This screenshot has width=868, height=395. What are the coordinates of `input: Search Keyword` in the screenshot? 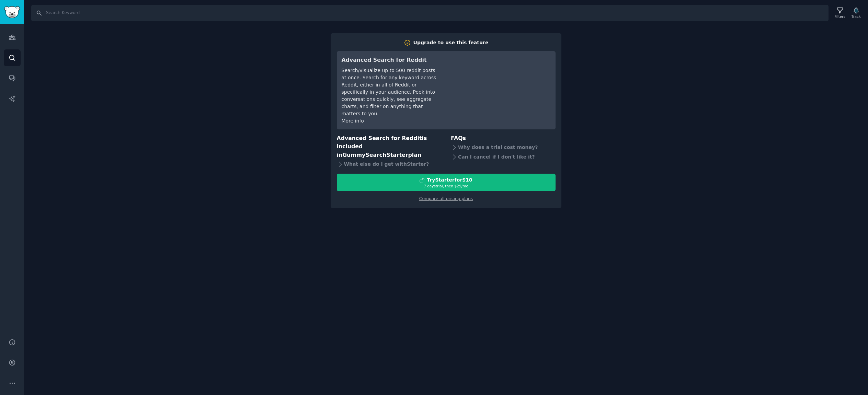 It's located at (430, 13).